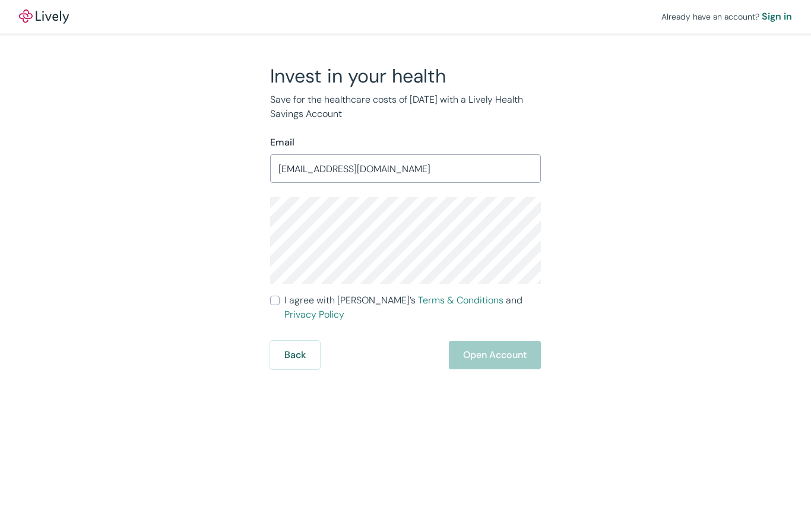 Image resolution: width=811 pixels, height=532 pixels. Describe the element at coordinates (727, 16) in the screenshot. I see `div: Already have an account?` at that location.